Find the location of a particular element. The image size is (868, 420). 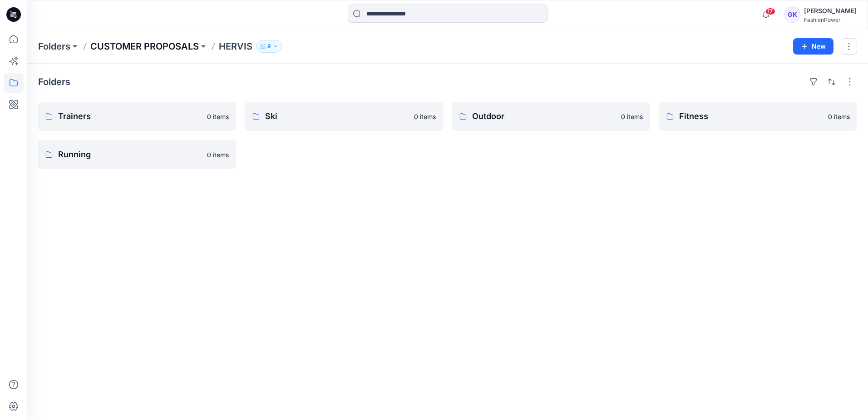

button: New is located at coordinates (813, 46).